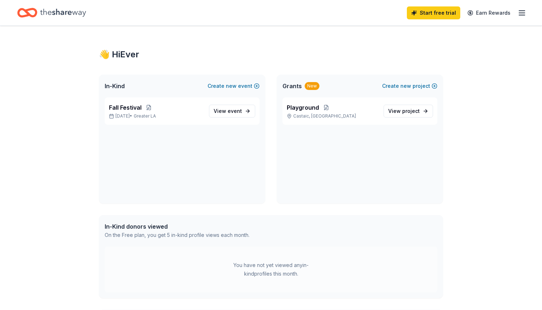 This screenshot has height=310, width=542. Describe the element at coordinates (52, 13) in the screenshot. I see `a: Home` at that location.